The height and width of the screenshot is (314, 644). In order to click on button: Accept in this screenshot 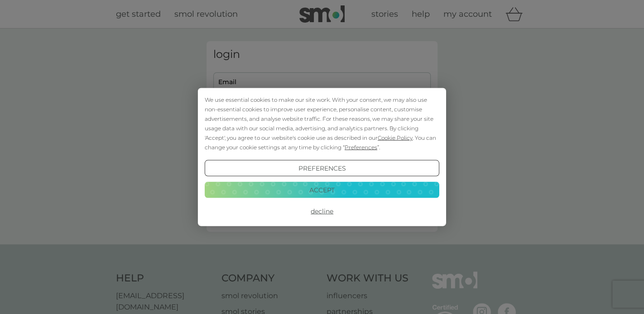, I will do `click(322, 189)`.